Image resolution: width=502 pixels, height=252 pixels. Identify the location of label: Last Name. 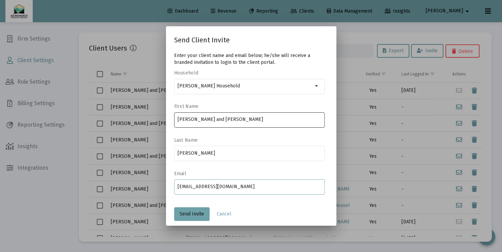
(248, 140).